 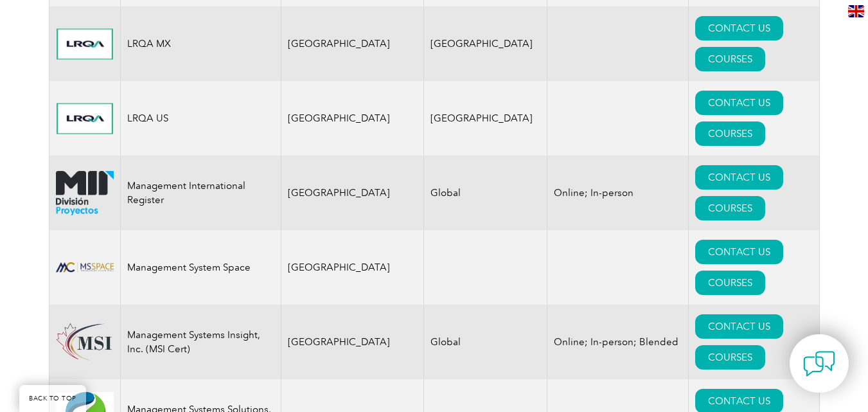 I want to click on img: 3c1bd982-510d-ef11-9f89-000d3a6b69ab-logo.png, so click(x=85, y=267).